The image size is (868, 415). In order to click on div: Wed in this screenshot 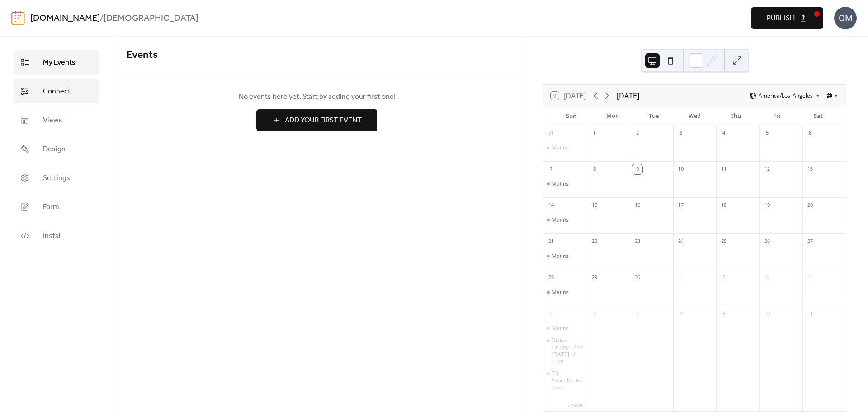, I will do `click(694, 116)`.